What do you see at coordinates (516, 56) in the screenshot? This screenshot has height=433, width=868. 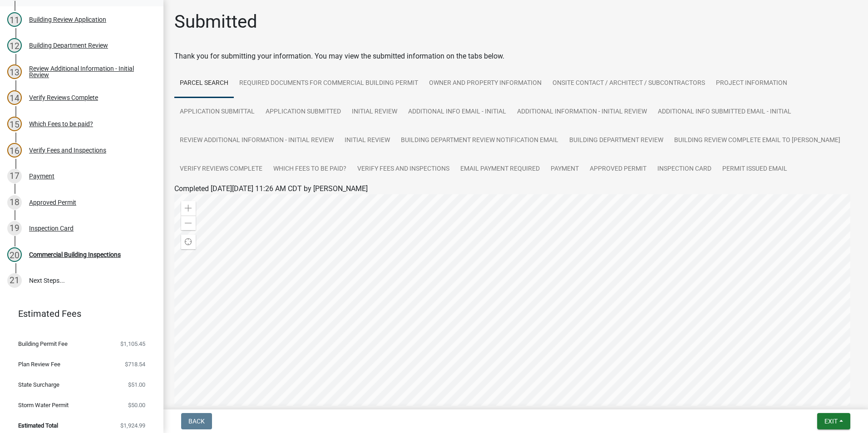 I see `div: Thank you for submitting your information. You may view the submitted information on the tabs below.` at bounding box center [516, 56].